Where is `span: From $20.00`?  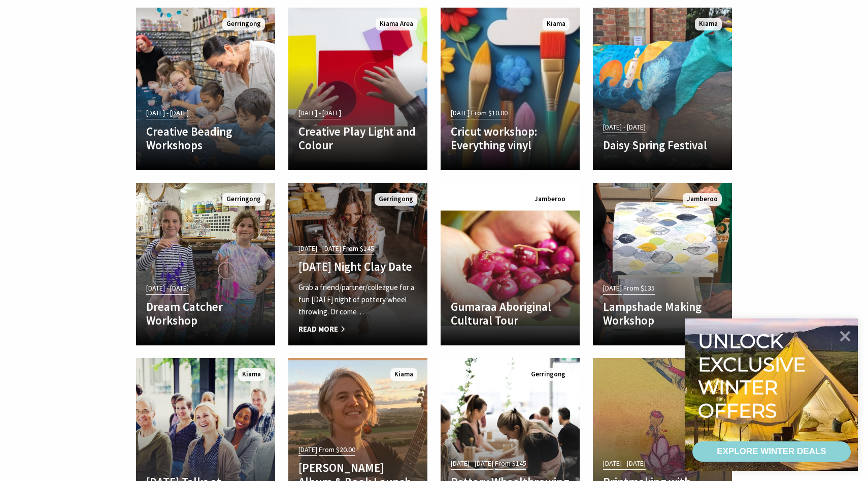 span: From $20.00 is located at coordinates (337, 450).